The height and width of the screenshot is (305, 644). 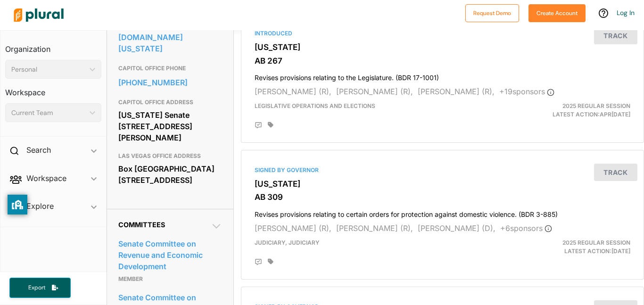 I want to click on div: Introduced, so click(x=442, y=33).